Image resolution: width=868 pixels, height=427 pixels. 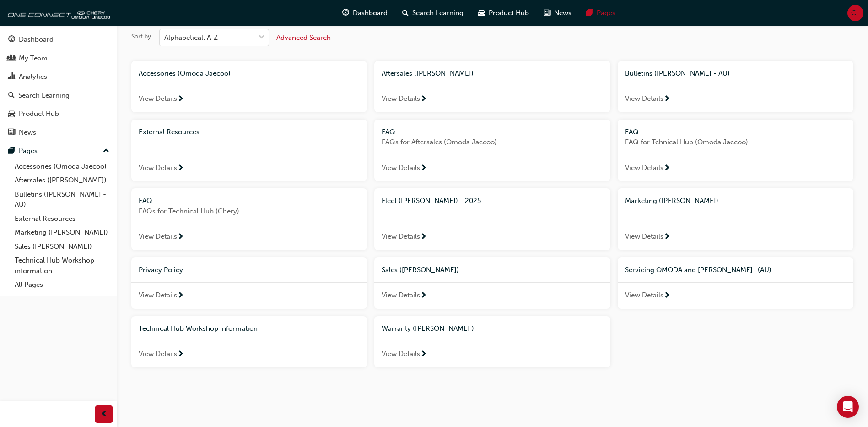 What do you see at coordinates (36, 40) in the screenshot?
I see `div: Dashboard` at bounding box center [36, 40].